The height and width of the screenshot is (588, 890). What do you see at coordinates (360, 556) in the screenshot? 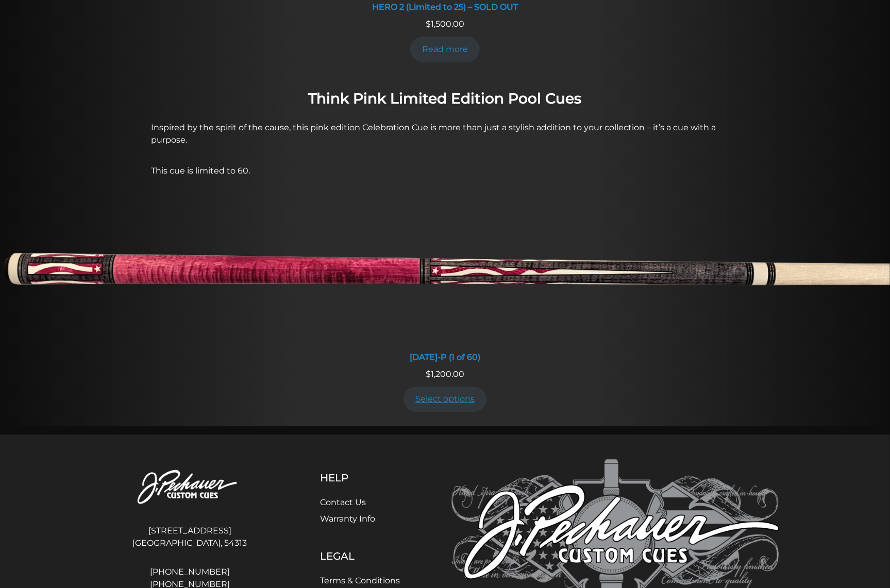
I see `h5: Legal` at bounding box center [360, 556].